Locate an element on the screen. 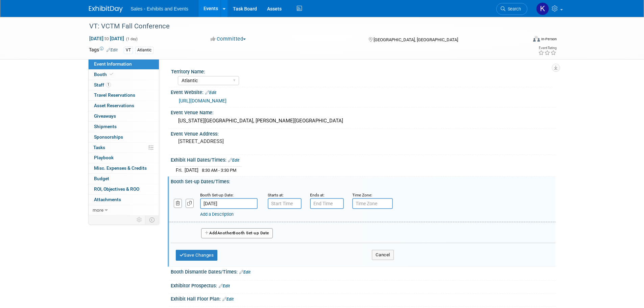  td: Personalize Event Tab Strip is located at coordinates (139, 220).